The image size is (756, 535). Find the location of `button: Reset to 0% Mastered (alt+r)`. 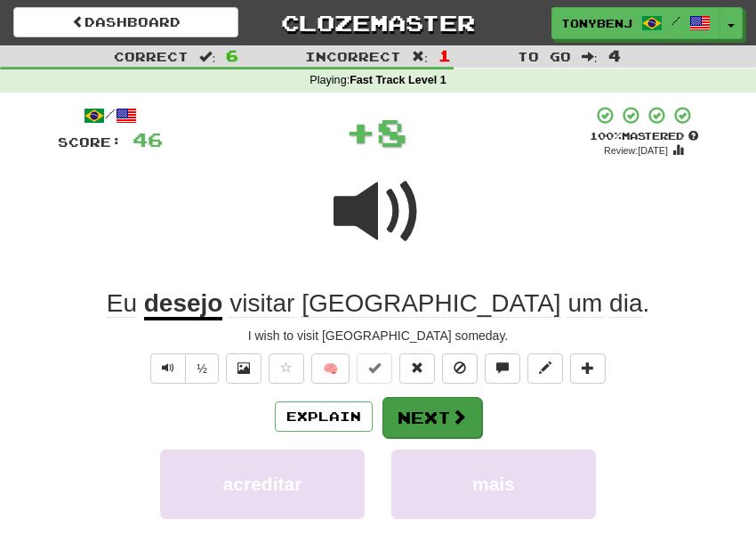

button: Reset to 0% Mastered (alt+r) is located at coordinates (417, 369).